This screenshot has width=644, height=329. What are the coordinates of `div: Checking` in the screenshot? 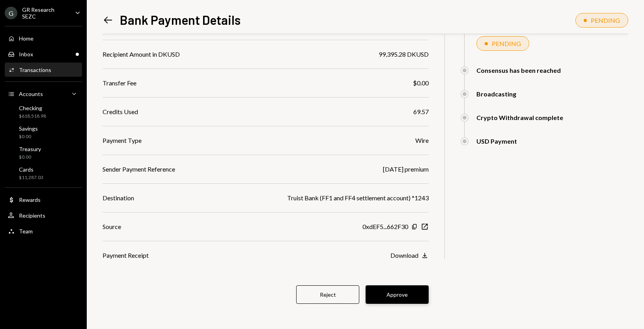 It's located at (32, 108).